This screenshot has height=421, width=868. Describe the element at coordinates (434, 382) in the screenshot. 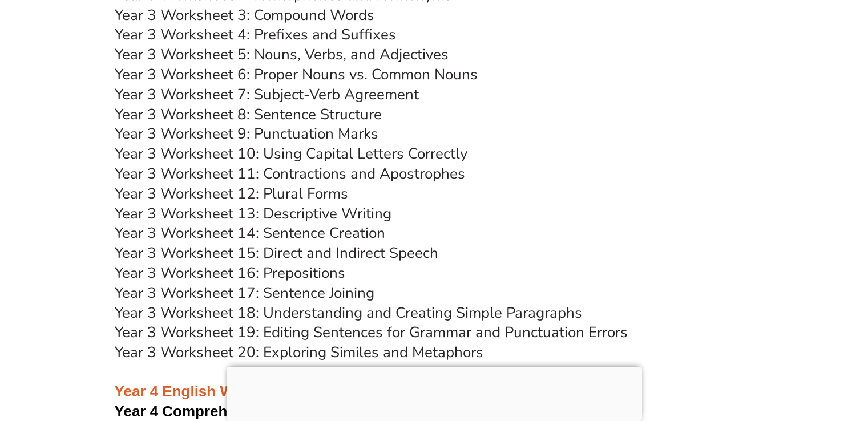

I see `h3: Year 4 English Worksheets` at that location.